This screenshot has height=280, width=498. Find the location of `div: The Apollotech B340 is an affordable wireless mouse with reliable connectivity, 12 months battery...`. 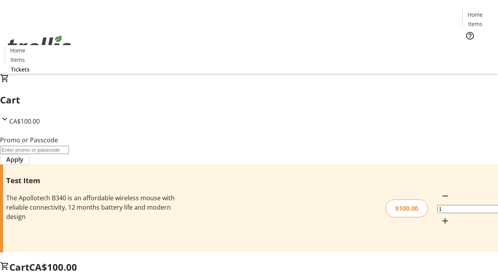

div: The Apollotech B340 is an affordable wireless mouse with reliable connectivity, 12 months battery... is located at coordinates (91, 207).